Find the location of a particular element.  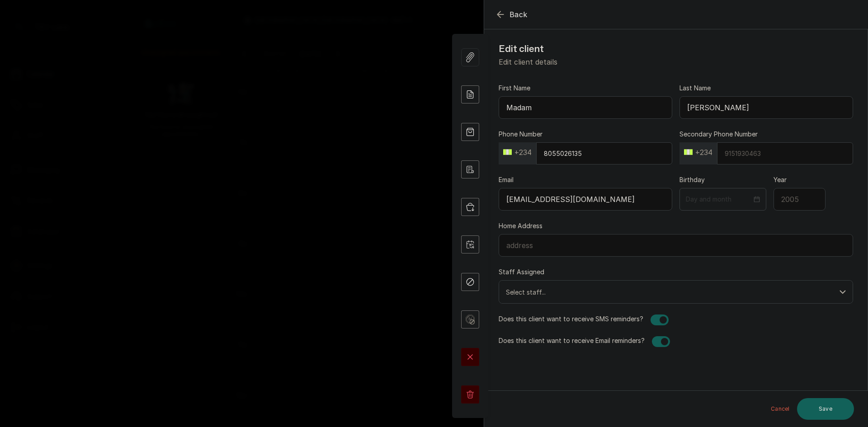

button: Back is located at coordinates (511, 14).